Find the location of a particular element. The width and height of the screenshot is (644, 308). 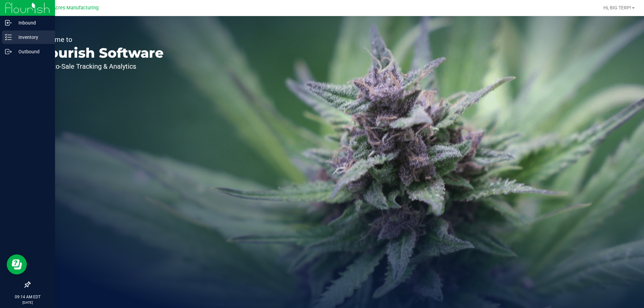

p: Inventory is located at coordinates (32, 37).